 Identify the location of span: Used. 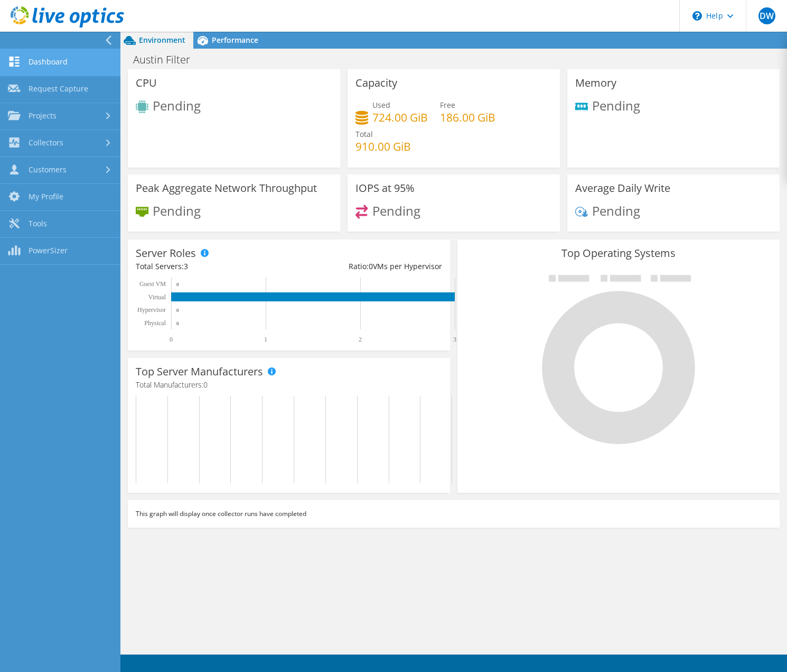
(382, 105).